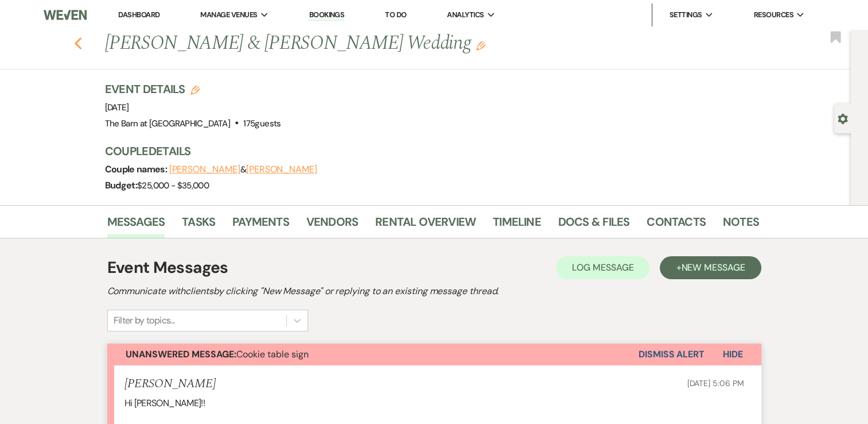 This screenshot has height=424, width=868. Describe the element at coordinates (676, 225) in the screenshot. I see `a: Contacts` at that location.